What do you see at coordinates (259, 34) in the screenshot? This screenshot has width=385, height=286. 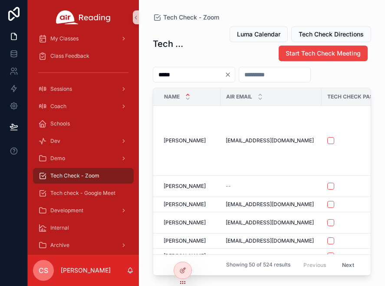 I see `span: Luma Calendar` at bounding box center [259, 34].